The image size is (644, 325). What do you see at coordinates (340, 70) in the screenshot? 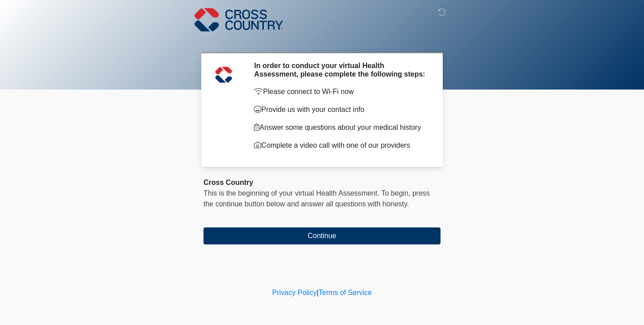
I see `h2: In order to conduct your virtual Health Assessment, please complete the following steps:` at bounding box center [340, 70].